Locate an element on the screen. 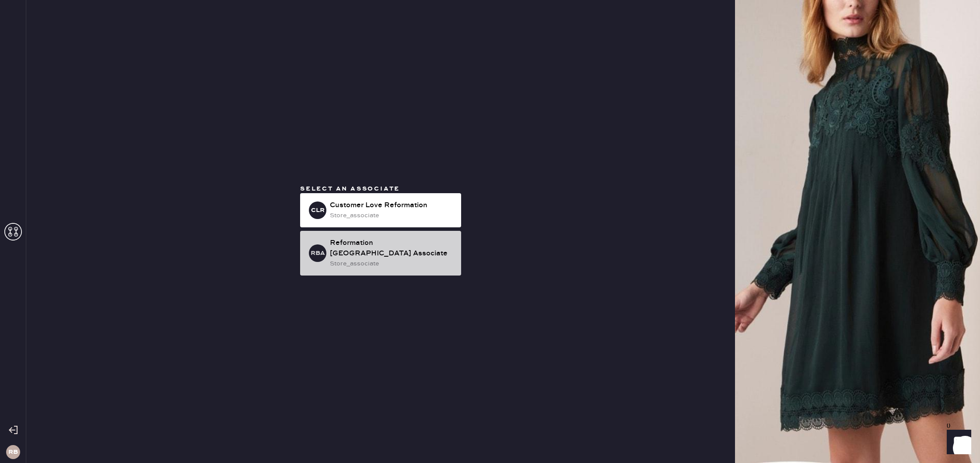 Image resolution: width=980 pixels, height=463 pixels. span: Select an associate is located at coordinates (350, 188).